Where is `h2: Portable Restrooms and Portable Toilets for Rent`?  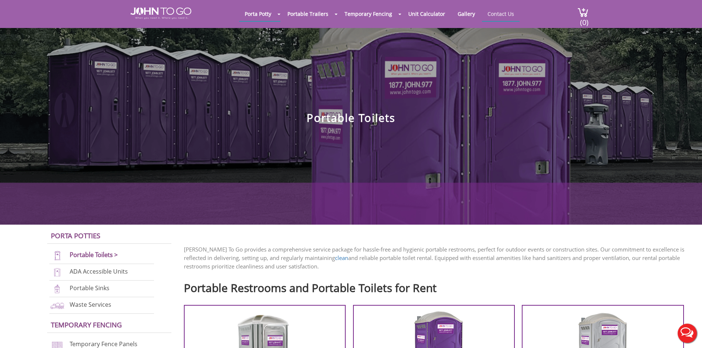
h2: Portable Restrooms and Portable Toilets for Rent is located at coordinates (437, 286).